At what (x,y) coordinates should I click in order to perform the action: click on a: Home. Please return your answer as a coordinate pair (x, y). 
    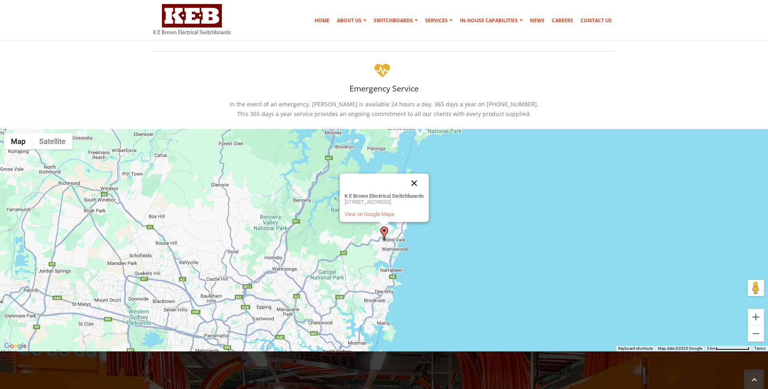
    Looking at the image, I should click on (322, 21).